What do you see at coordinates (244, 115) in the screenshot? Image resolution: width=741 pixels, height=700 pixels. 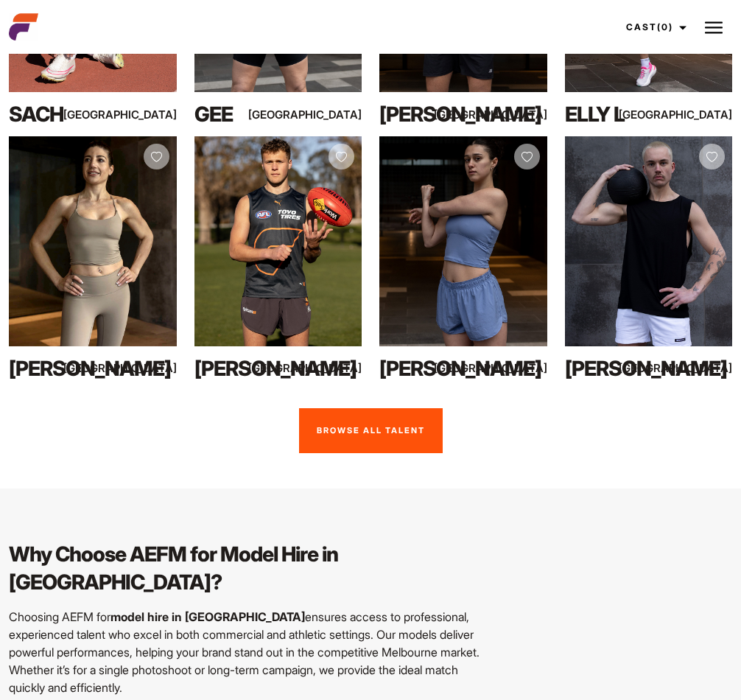 I see `div: Gee` at bounding box center [244, 115].